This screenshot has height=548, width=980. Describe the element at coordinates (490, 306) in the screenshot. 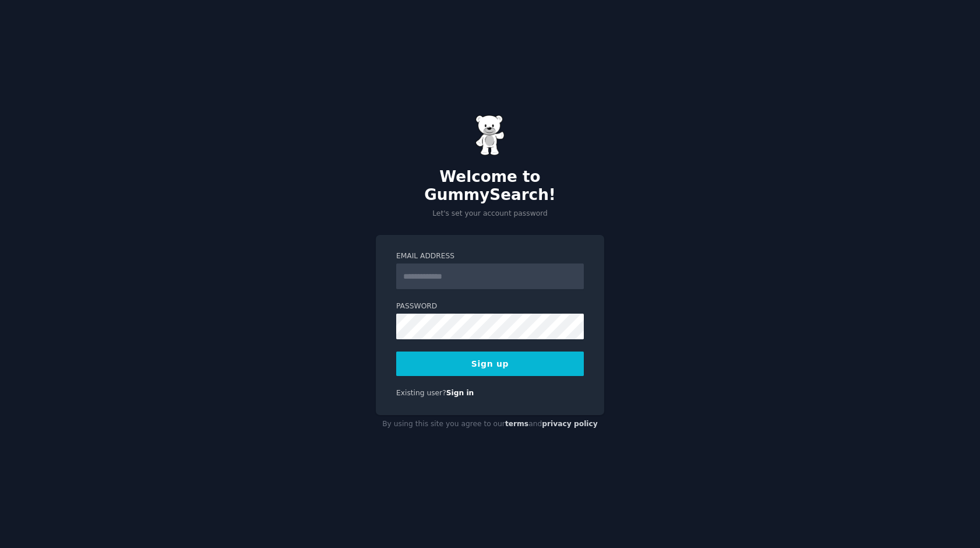

I see `label: Password` at that location.